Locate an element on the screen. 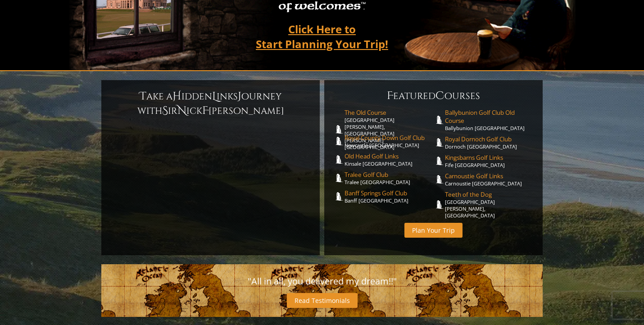  span: C is located at coordinates (440, 96).